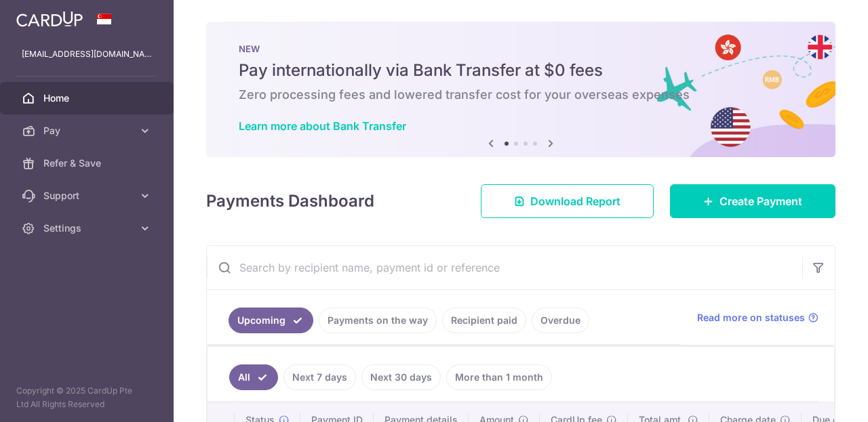 Image resolution: width=868 pixels, height=422 pixels. Describe the element at coordinates (254, 378) in the screenshot. I see `a: All` at that location.